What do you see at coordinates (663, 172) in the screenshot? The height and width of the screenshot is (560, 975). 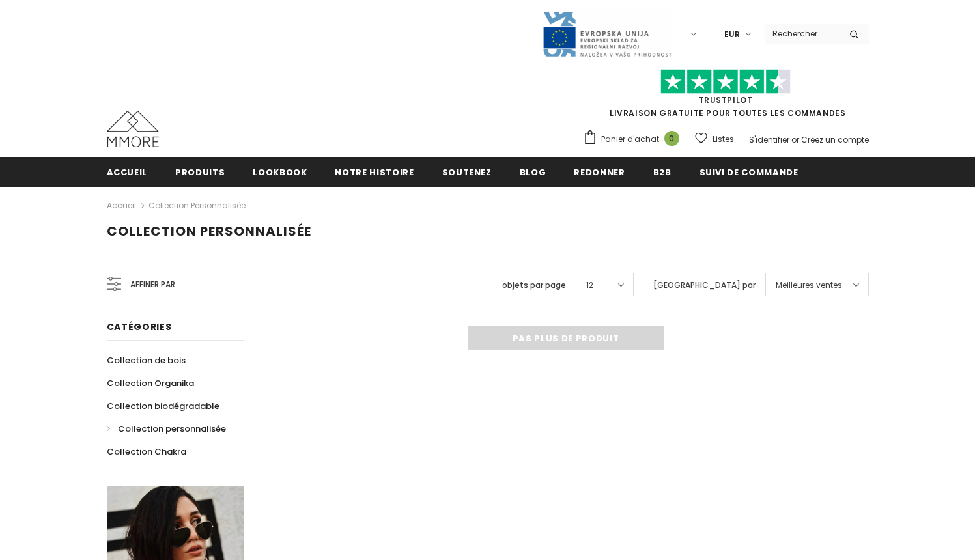 I see `span: B2B` at bounding box center [663, 172].